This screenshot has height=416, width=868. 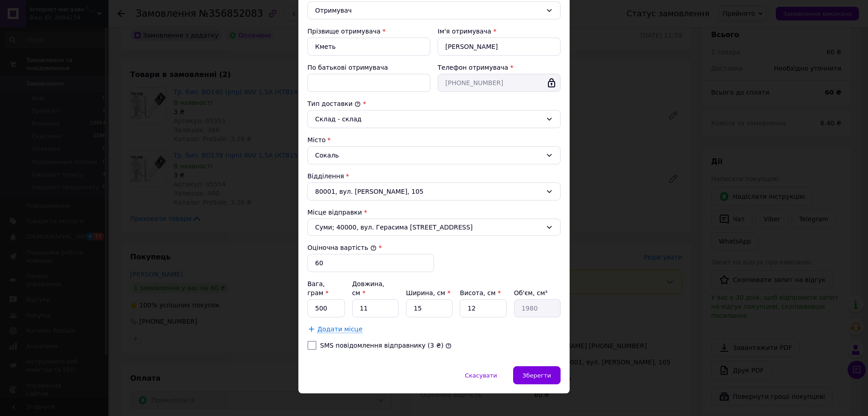 I want to click on label: Телефон отримувача, so click(x=473, y=67).